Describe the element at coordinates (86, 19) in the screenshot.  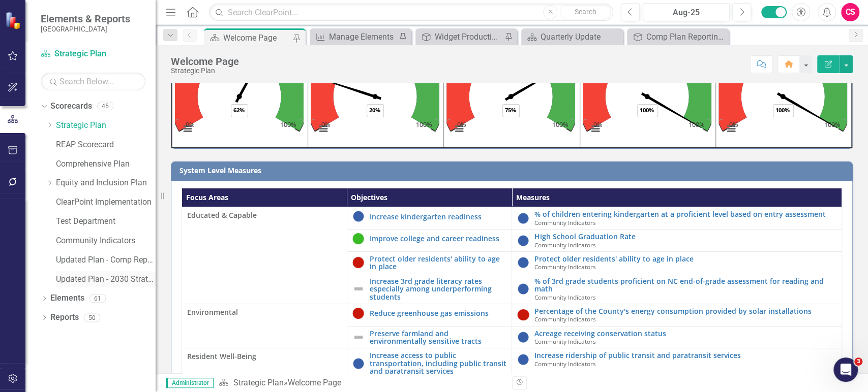
I see `span: Elements & Reports` at that location.